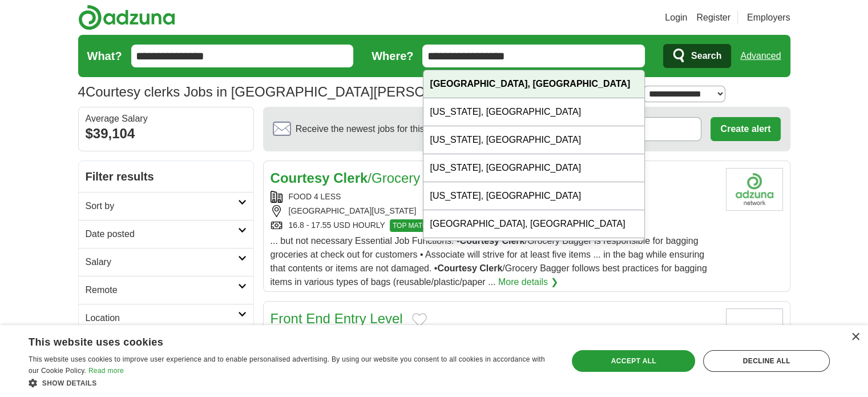 The height and width of the screenshot is (397, 868). Describe the element at coordinates (488, 261) in the screenshot. I see `span: ... but not necessary Essential Job Functions: • /Grocery Bagger is responsible for bagging groce...` at that location.